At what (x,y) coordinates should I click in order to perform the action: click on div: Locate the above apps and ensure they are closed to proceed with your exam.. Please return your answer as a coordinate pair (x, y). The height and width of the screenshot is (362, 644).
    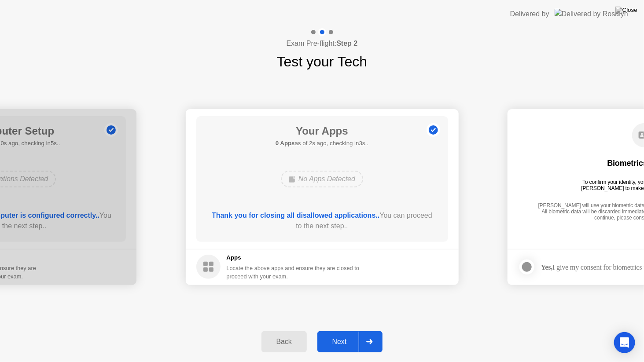
    Looking at the image, I should click on (293, 272).